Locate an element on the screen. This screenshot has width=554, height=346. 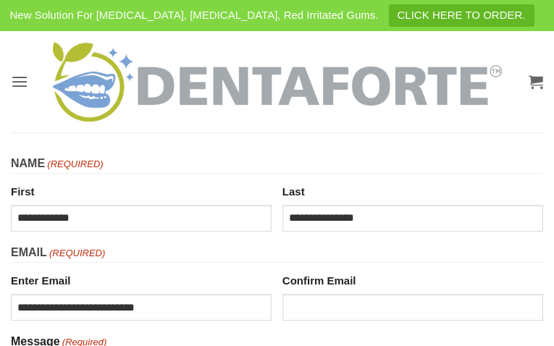
legend: Name is located at coordinates (277, 164).